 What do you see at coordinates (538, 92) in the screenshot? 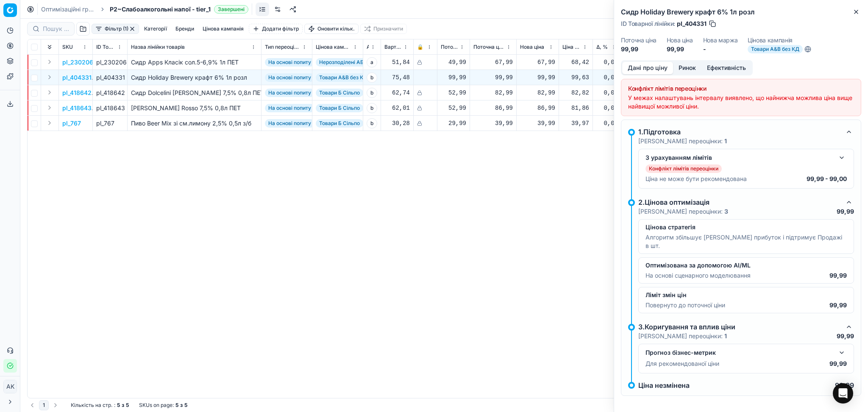
I see `div: 82,99` at bounding box center [538, 92].